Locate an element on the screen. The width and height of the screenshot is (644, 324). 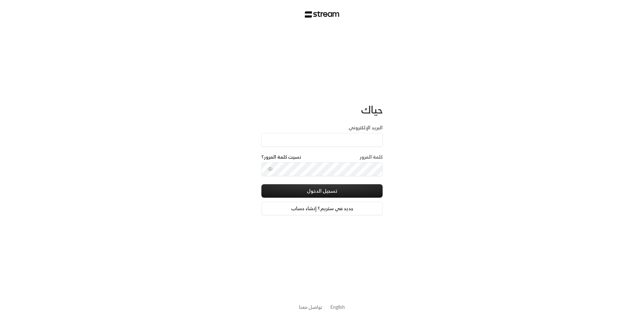
label: البريد الإلكتروني is located at coordinates (365, 127).